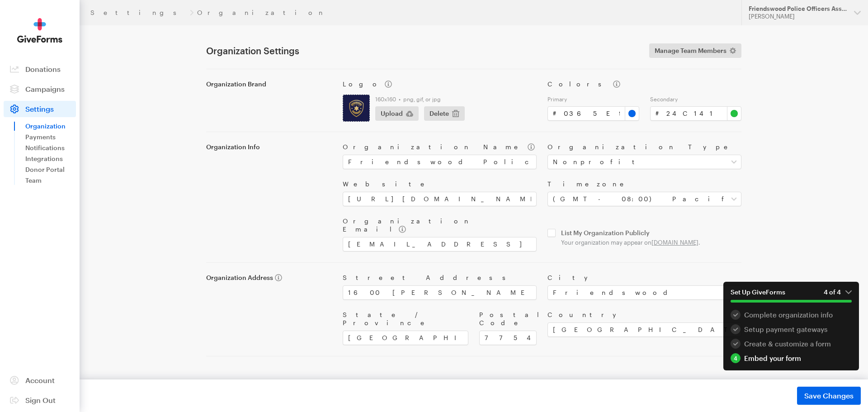 This screenshot has width=868, height=412. Describe the element at coordinates (51, 159) in the screenshot. I see `a: Integrations` at that location.